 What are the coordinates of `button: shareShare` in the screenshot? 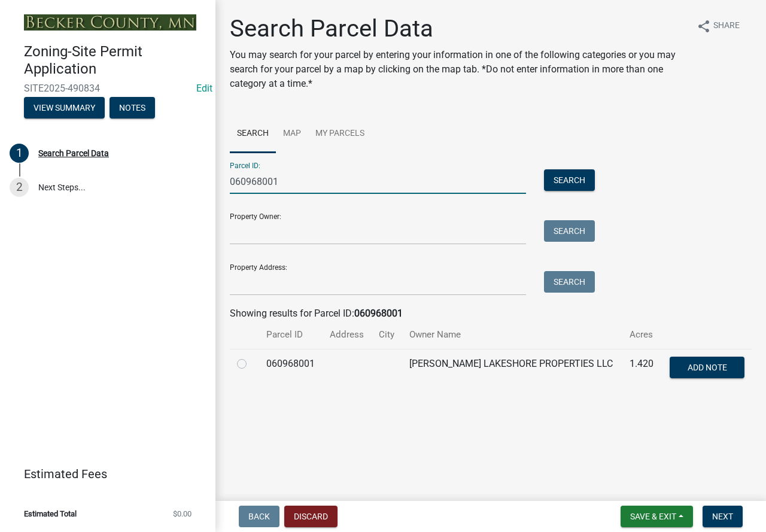 It's located at (718, 26).